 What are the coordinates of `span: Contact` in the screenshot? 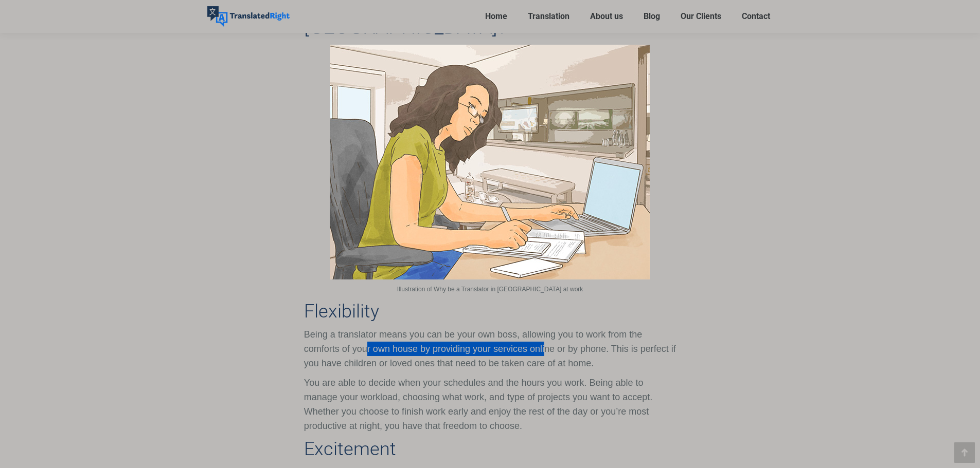 It's located at (755, 16).